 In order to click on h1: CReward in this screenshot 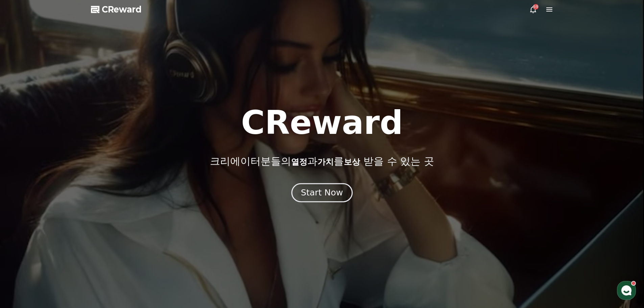, I will do `click(322, 123)`.